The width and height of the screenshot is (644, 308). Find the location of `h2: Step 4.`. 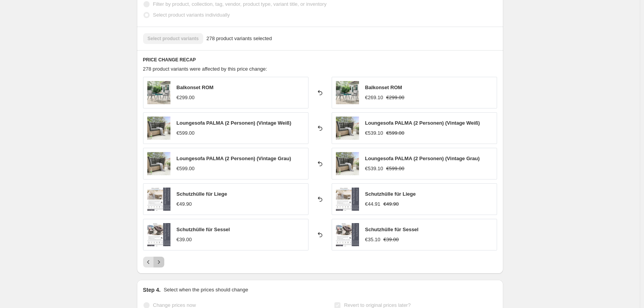

h2: Step 4. is located at coordinates (152, 290).